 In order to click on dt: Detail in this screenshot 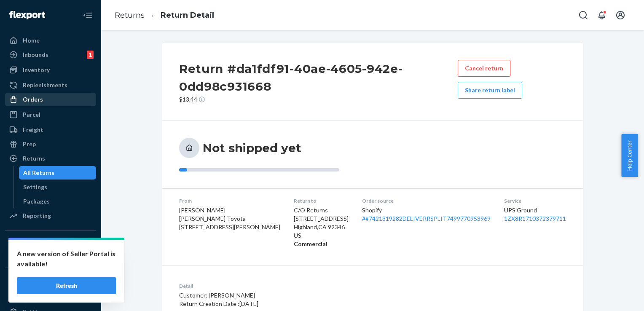, I will do `click(295, 286)`.